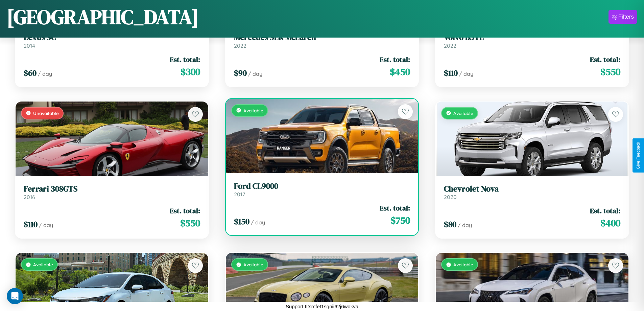  I want to click on div: Open Intercom Messenger, so click(15, 297).